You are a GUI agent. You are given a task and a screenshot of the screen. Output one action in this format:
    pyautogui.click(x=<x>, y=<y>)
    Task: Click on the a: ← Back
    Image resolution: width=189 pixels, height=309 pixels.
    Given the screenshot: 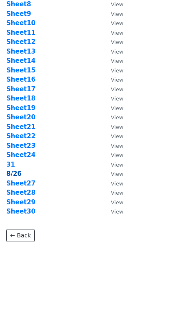 What is the action you would take?
    pyautogui.click(x=21, y=235)
    